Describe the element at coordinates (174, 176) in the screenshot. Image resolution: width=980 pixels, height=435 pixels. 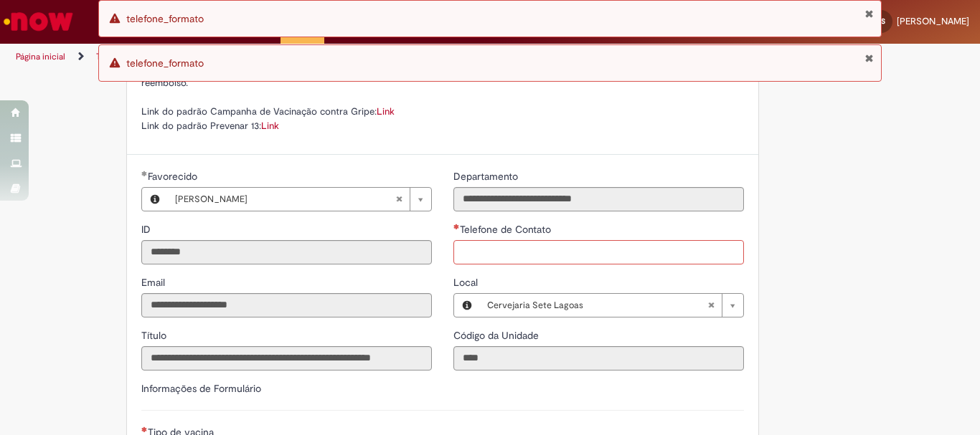
I see `span: Necessários - Favorecido` at that location.